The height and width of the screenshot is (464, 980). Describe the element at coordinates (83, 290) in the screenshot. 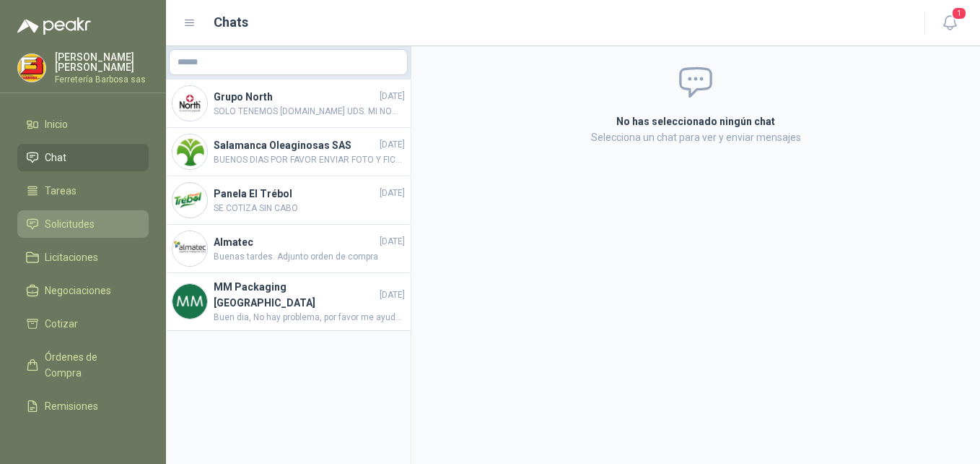

I see `a: Negociaciones` at that location.